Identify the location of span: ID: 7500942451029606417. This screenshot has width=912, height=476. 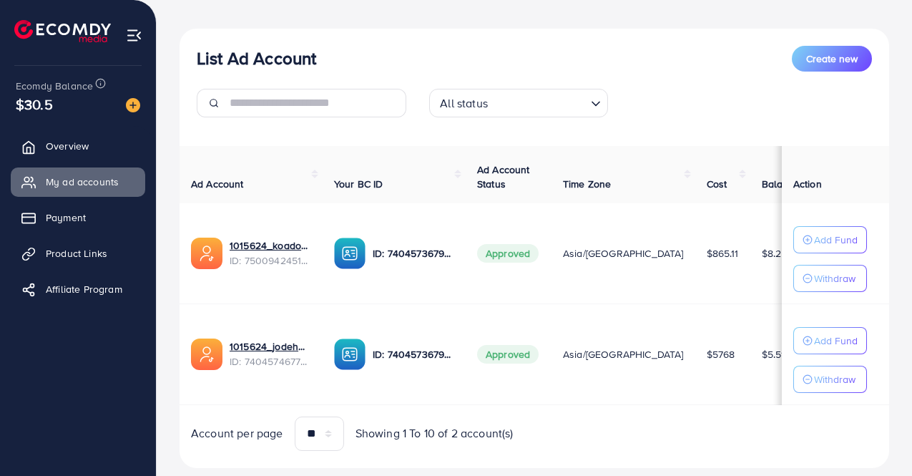
(270, 260).